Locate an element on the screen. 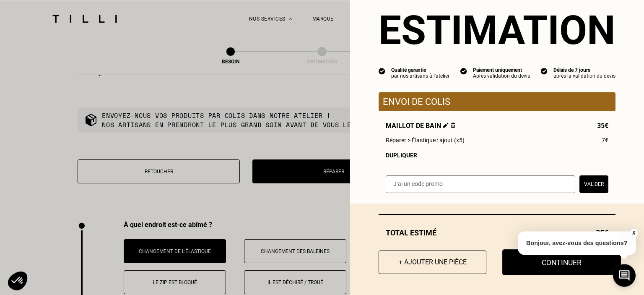 The height and width of the screenshot is (295, 644). div: Paiement uniquement is located at coordinates (502, 70).